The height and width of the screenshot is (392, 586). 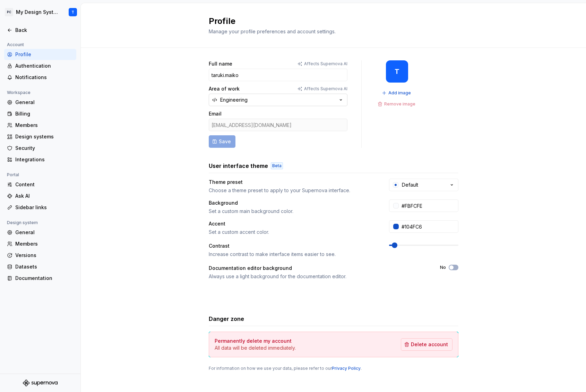 What do you see at coordinates (44, 184) in the screenshot?
I see `div: Content` at bounding box center [44, 184].